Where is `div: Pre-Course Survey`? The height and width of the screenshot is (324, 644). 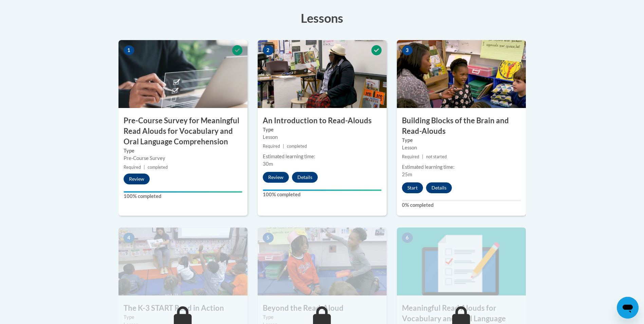 div: Pre-Course Survey is located at coordinates (183, 158).